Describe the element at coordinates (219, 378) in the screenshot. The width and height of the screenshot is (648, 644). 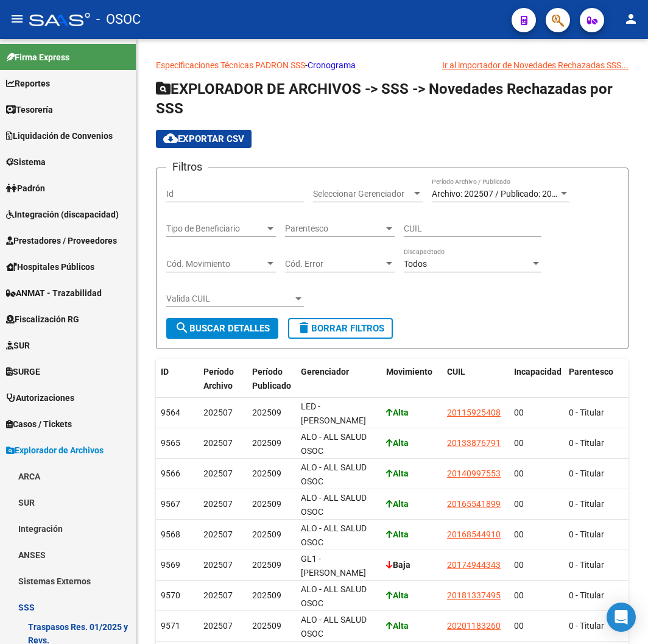
I see `span: Período Archivo` at that location.